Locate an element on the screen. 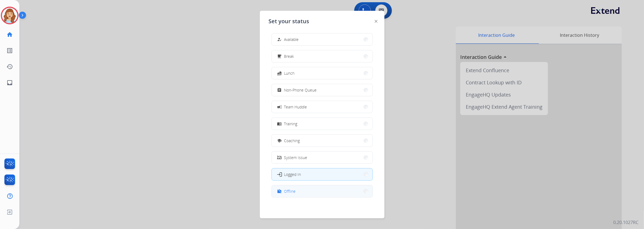  img: avatar is located at coordinates (9, 15).